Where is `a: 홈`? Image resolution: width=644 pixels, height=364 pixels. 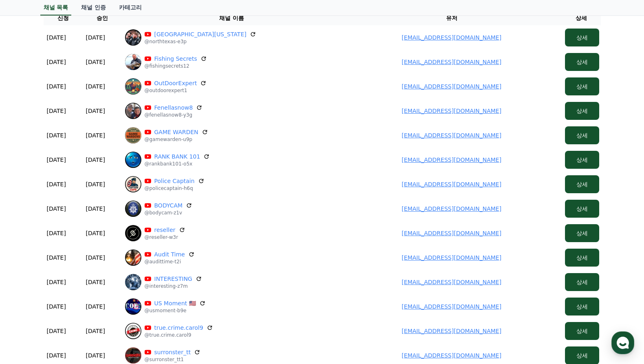 a: 홈 is located at coordinates (28, 269).